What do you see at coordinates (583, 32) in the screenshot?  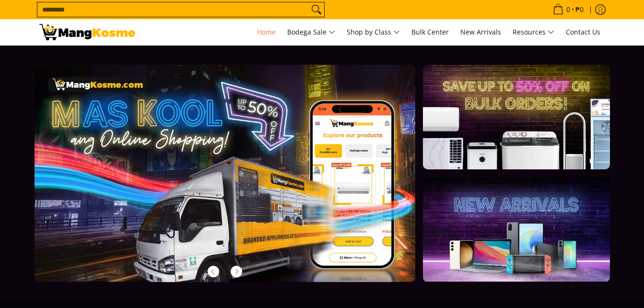 I see `span: Contact Us` at bounding box center [583, 32].